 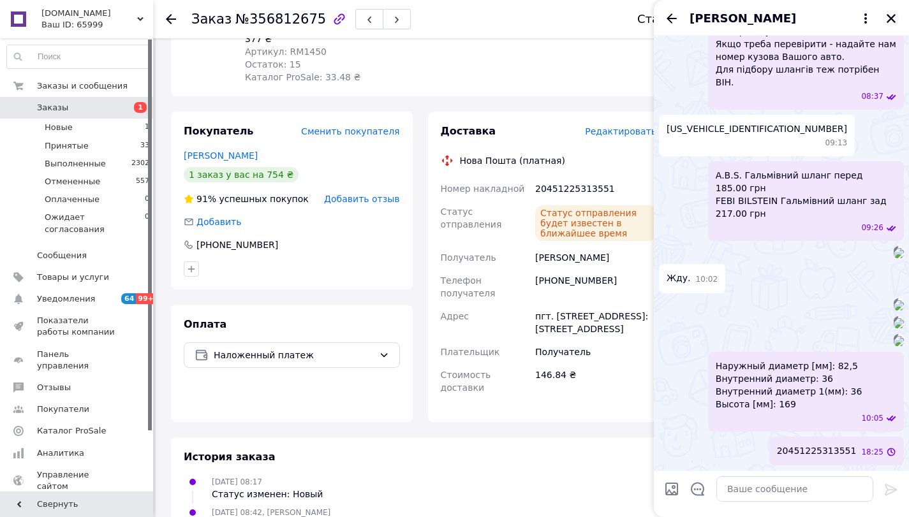 I want to click on span: Наружный диаметр [мм]: 82,5 Внутренний диаметр: 36 Внутренний диаметр 1(мм): 36 Высота [мм]: 169, so click(x=789, y=385).